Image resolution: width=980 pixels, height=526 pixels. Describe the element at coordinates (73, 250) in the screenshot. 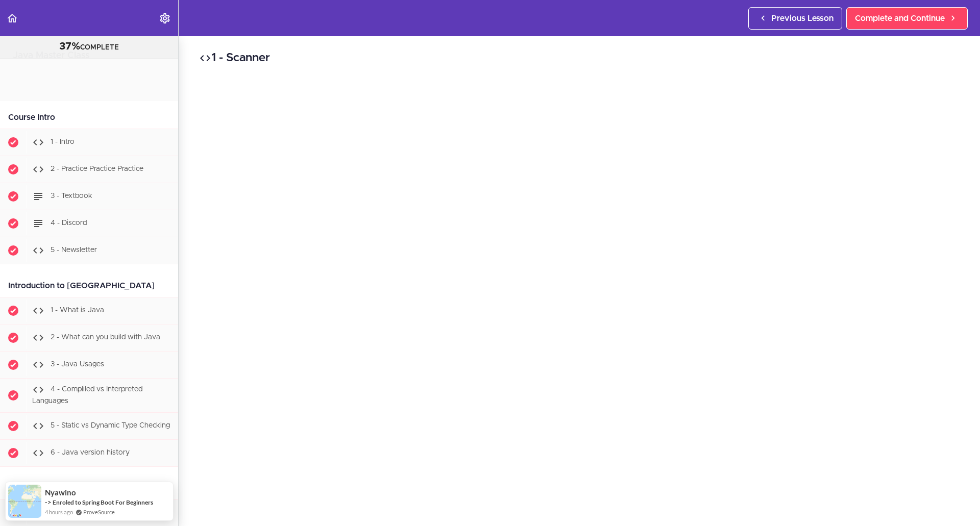

I see `span: 5 - Newsletter` at that location.